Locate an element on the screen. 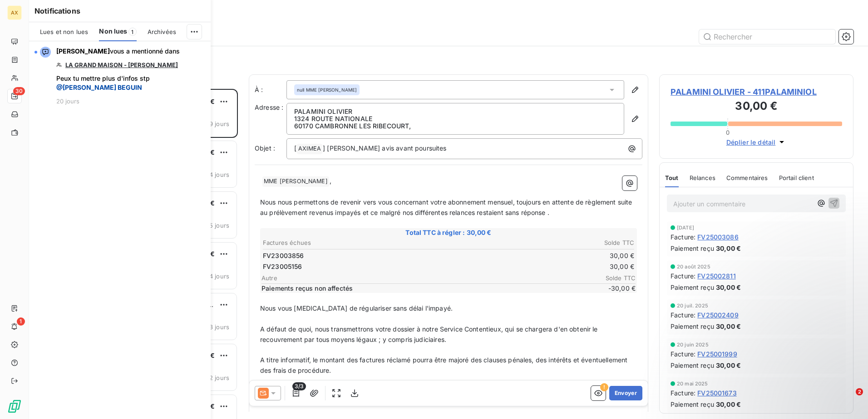 The width and height of the screenshot is (868, 419). span: Lues et non lues is located at coordinates (64, 32).